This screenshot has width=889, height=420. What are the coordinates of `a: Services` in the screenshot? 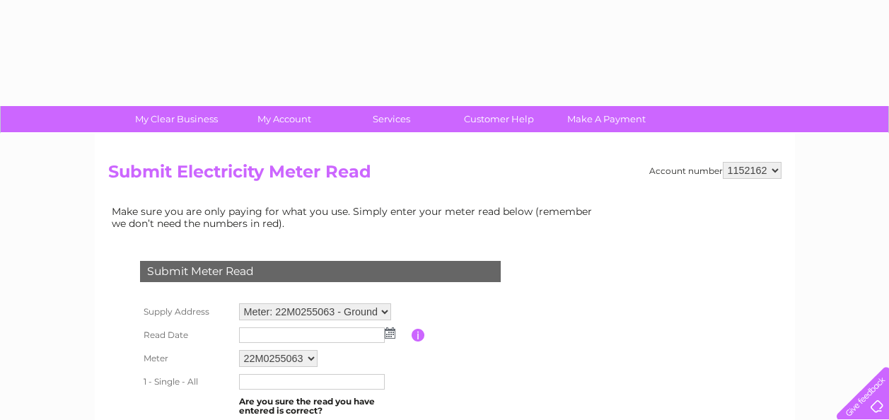 It's located at (391, 119).